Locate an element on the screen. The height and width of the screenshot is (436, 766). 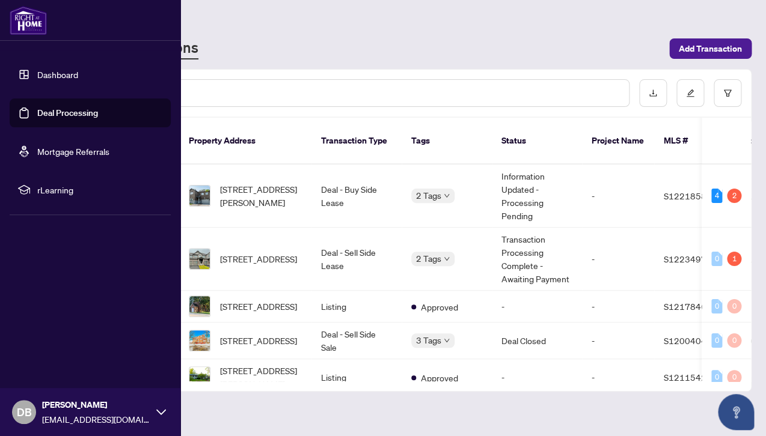
th: Status is located at coordinates (537, 141).